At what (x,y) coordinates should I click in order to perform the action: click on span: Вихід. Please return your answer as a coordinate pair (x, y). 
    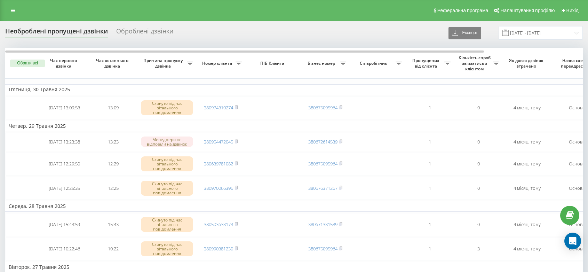
    Looking at the image, I should click on (572, 10).